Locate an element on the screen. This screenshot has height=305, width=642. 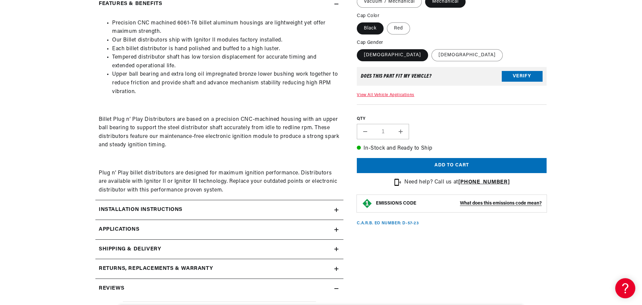
strong: EMISSIONS CODE is located at coordinates (396, 203).